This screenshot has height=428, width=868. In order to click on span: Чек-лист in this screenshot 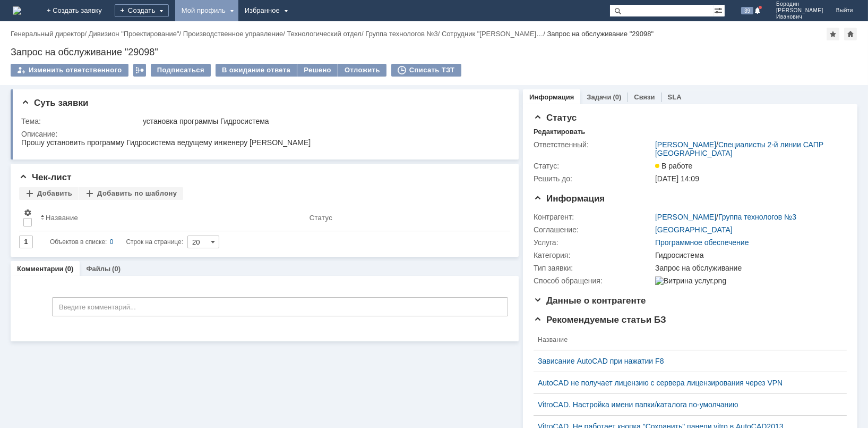, I will do `click(45, 177)`.